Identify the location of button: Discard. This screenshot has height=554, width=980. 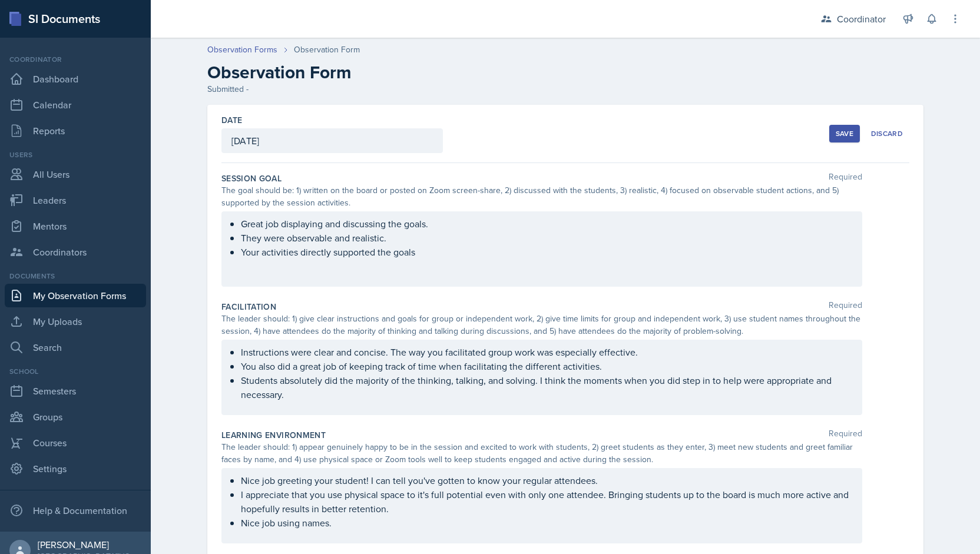
(887, 133).